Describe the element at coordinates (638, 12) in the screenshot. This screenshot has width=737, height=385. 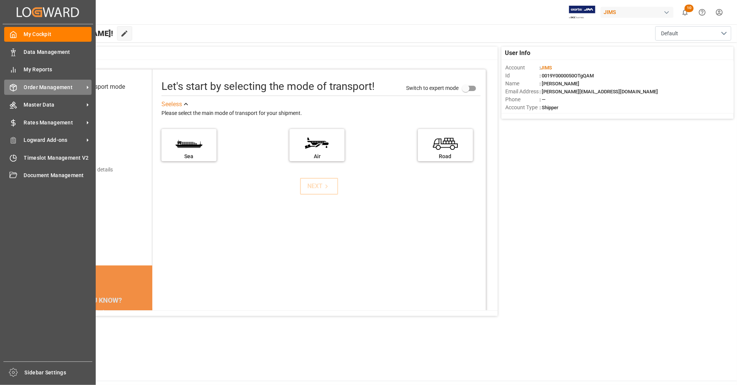
I see `button: JIMS` at that location.